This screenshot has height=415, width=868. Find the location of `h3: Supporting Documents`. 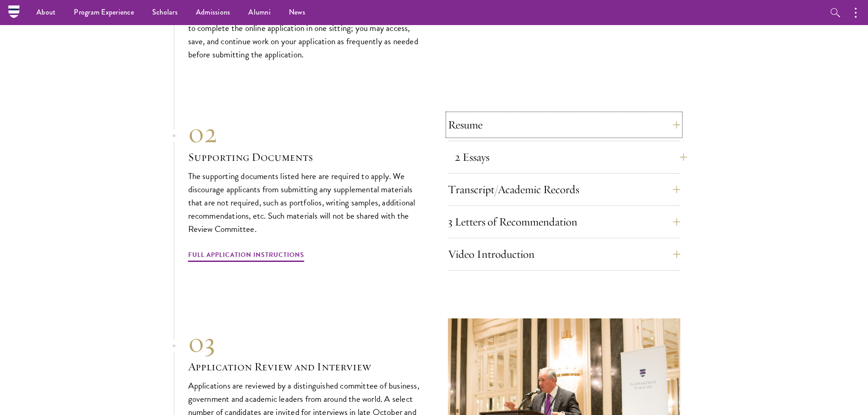

h3: Supporting Documents is located at coordinates (304, 158).